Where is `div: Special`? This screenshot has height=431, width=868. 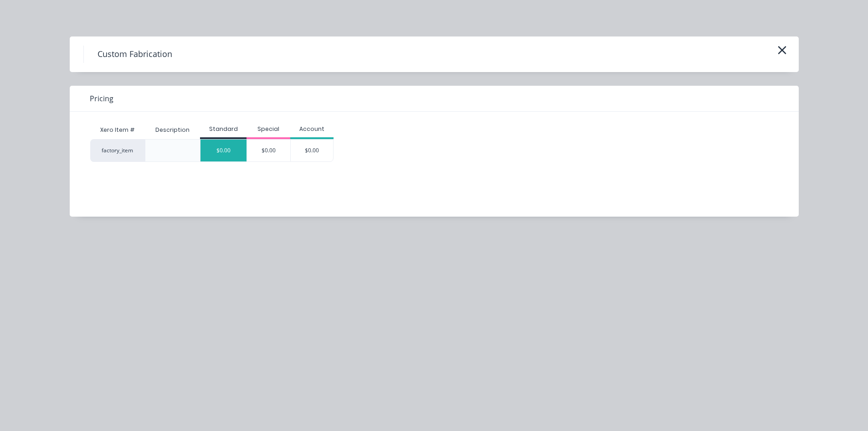
div: Special is located at coordinates (268, 129).